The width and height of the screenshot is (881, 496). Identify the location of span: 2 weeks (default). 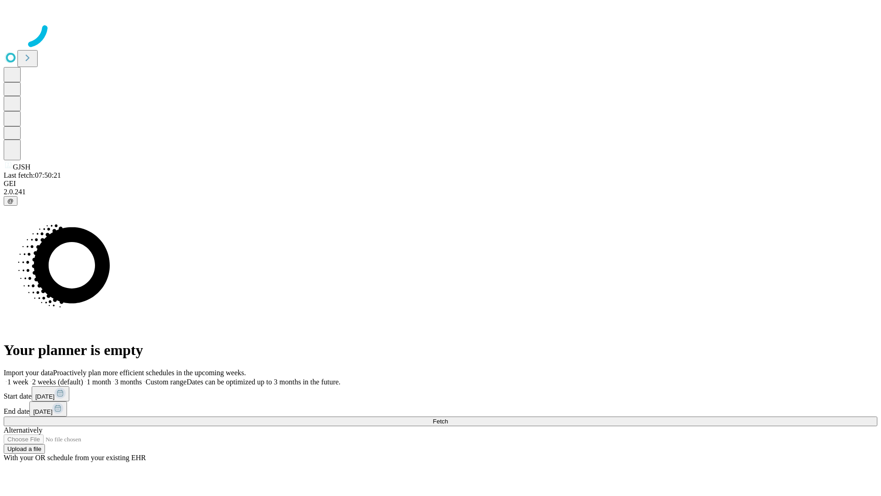
(57, 381).